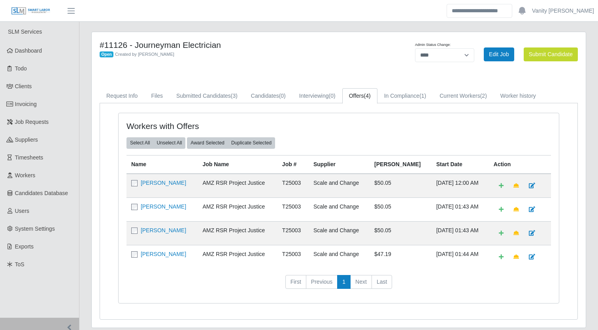 This screenshot has height=330, width=598. Describe the element at coordinates (26, 139) in the screenshot. I see `span: Suppliers` at that location.